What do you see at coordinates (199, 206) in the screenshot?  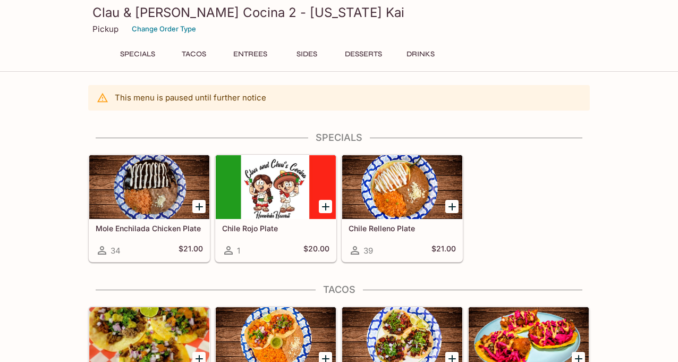 I see `button: Add Mole Enchilada Chicken Plate` at bounding box center [199, 206].